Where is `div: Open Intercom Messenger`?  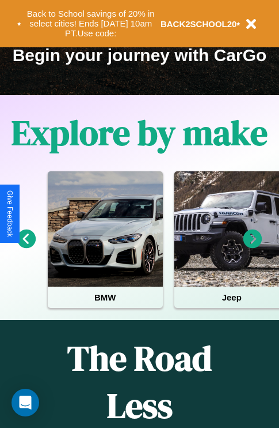
div: Open Intercom Messenger is located at coordinates (25, 402).